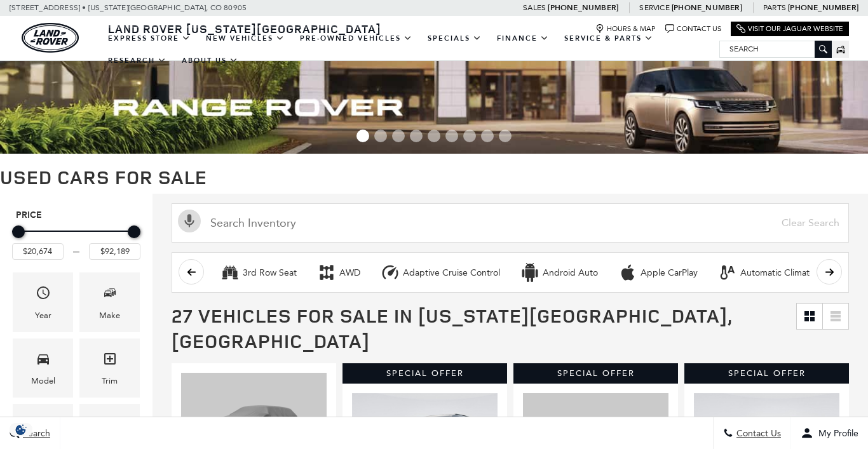 This screenshot has width=868, height=449. I want to click on input: Search, so click(776, 49).